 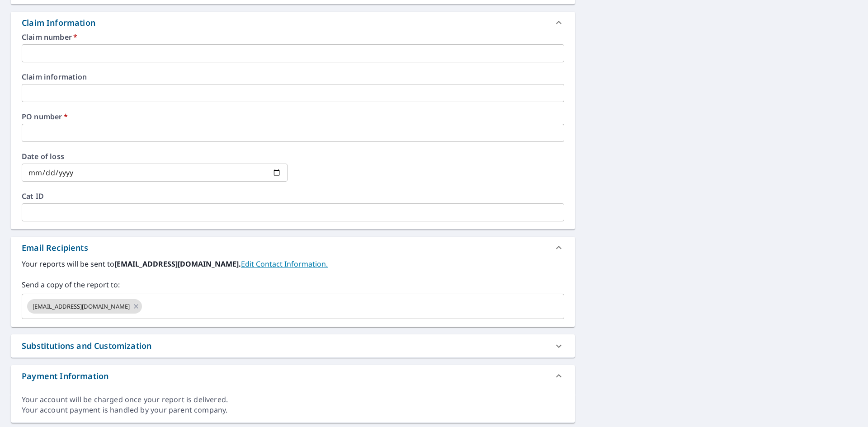 What do you see at coordinates (293, 263) in the screenshot?
I see `label: Your reports will be sent to` at bounding box center [293, 263].